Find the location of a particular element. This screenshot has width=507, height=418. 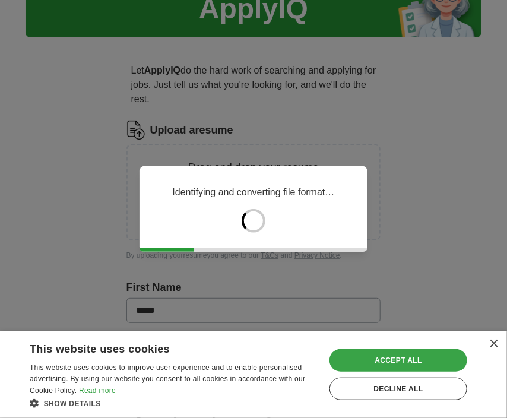

div: Show details is located at coordinates (173, 403).